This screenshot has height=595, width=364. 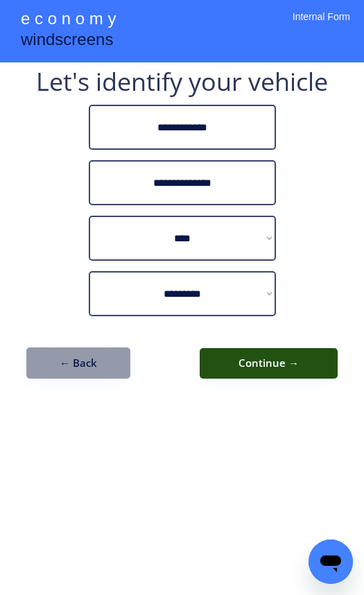 I want to click on div: Let's identify your vehicle, so click(x=181, y=82).